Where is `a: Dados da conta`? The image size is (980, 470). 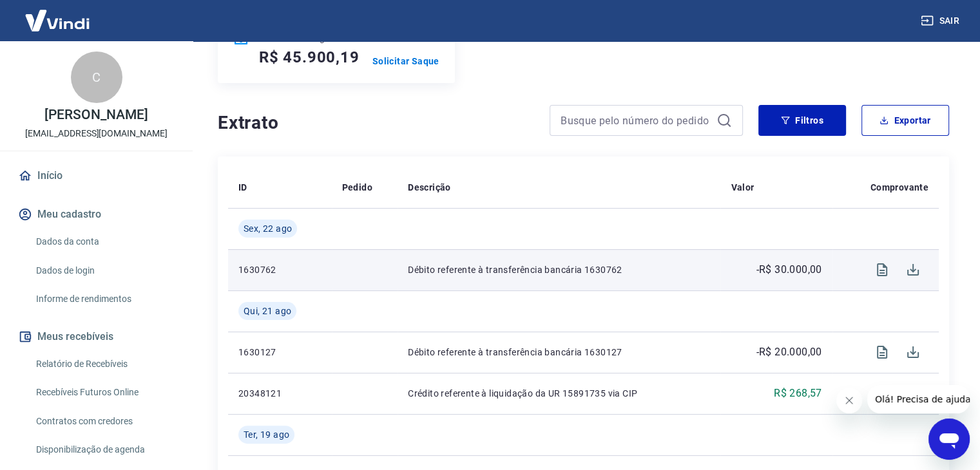
a: Dados da conta is located at coordinates (104, 242).